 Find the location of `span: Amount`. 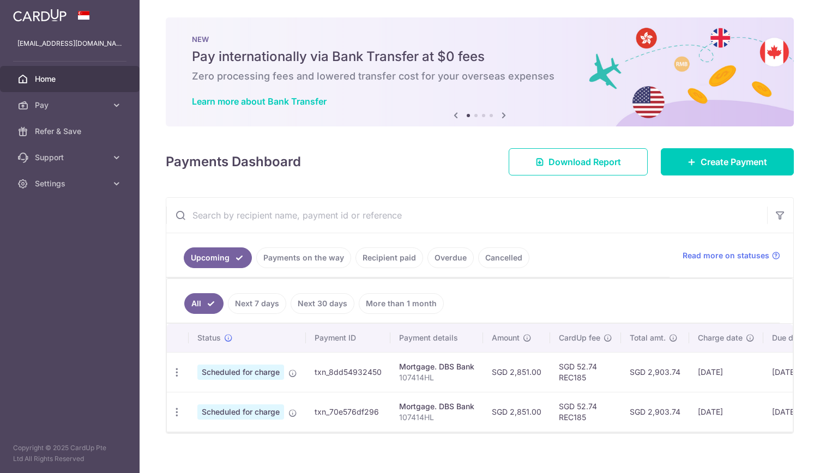

span: Amount is located at coordinates (505, 338).